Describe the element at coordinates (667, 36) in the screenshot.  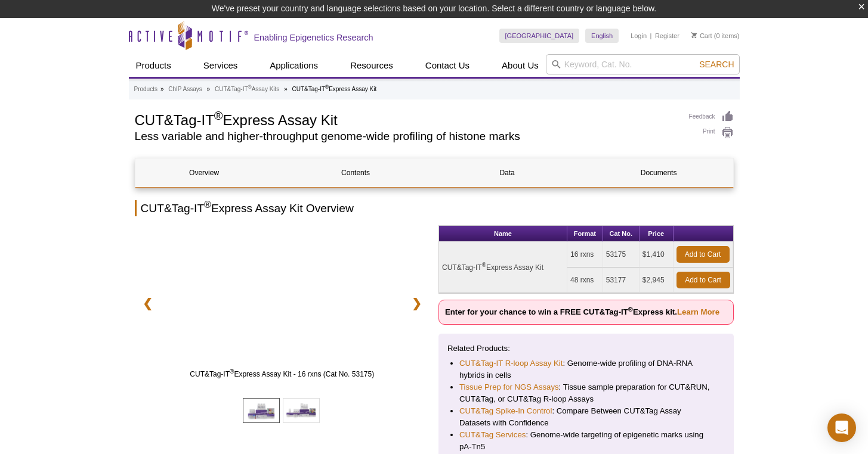
I see `a: Register` at that location.